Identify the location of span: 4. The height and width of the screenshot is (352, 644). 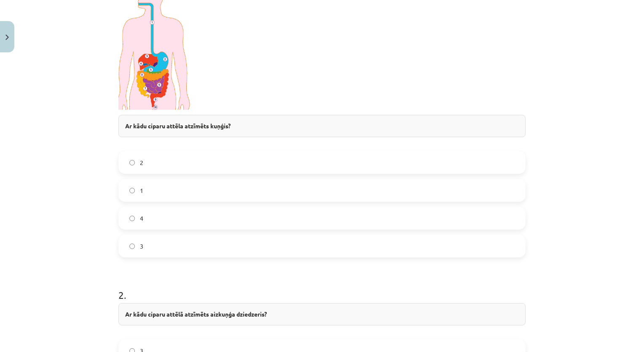
(141, 218).